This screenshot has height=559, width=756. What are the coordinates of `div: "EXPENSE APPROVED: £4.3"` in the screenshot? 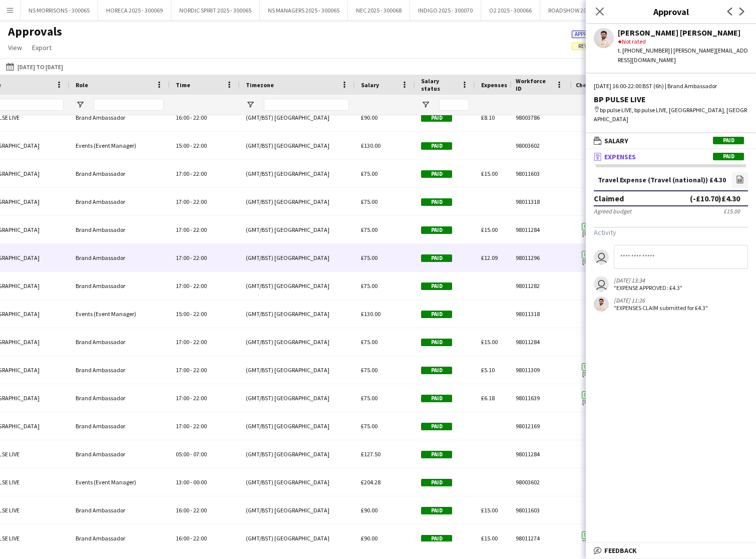 It's located at (647, 288).